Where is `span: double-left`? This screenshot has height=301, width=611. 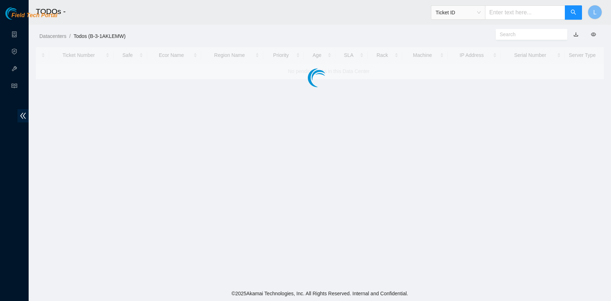
span: double-left is located at coordinates (23, 116).